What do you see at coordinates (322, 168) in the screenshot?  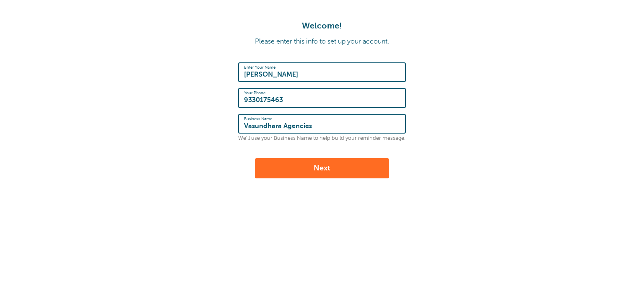 I see `button: Next` at bounding box center [322, 168].